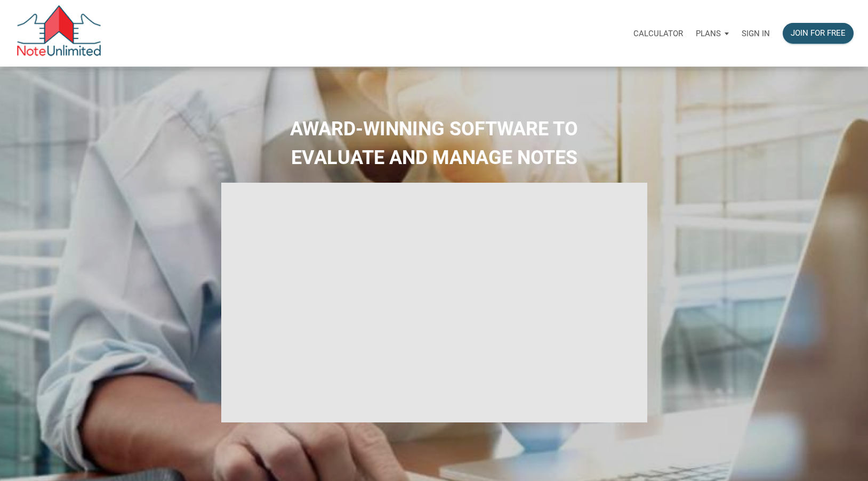 The image size is (868, 481). Describe the element at coordinates (658, 33) in the screenshot. I see `a: Calculator` at that location.